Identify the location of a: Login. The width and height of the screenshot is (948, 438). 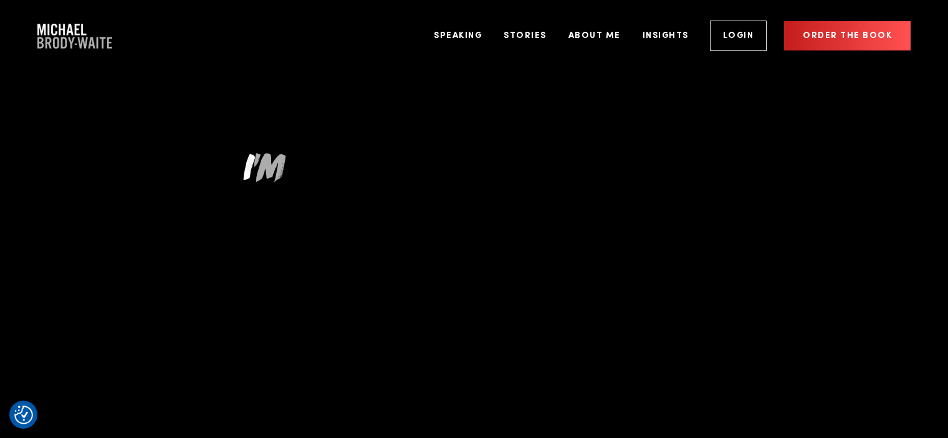
(739, 36).